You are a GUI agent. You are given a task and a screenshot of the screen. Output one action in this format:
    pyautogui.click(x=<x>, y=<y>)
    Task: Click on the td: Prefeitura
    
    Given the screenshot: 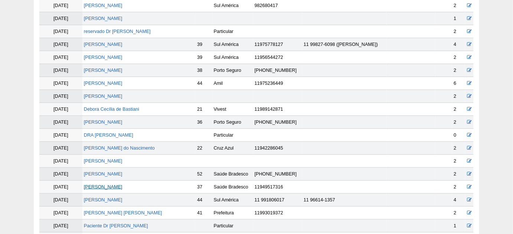 What is the action you would take?
    pyautogui.click(x=233, y=213)
    